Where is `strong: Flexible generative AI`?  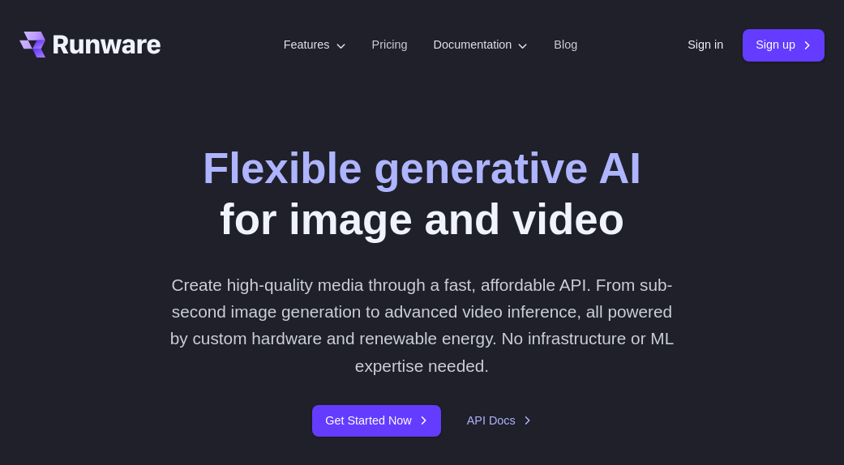
strong: Flexible generative AI is located at coordinates (421, 168).